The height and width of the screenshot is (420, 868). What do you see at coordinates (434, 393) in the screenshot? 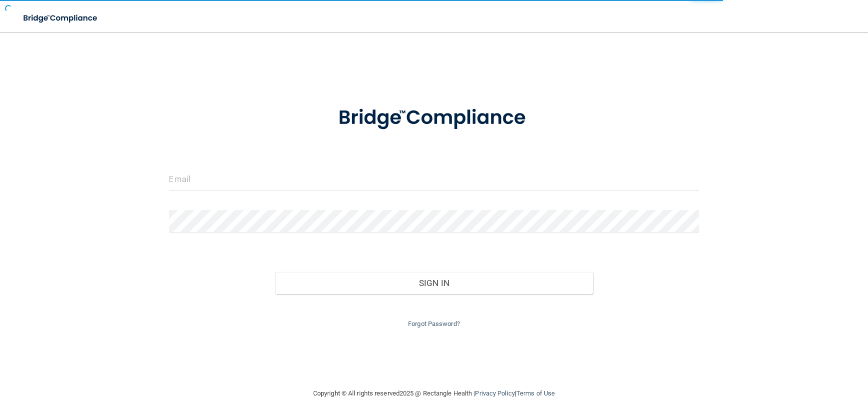
I see `div: Copyright © All rights reserved 2025 @ Rectangle Health | |` at bounding box center [434, 393].